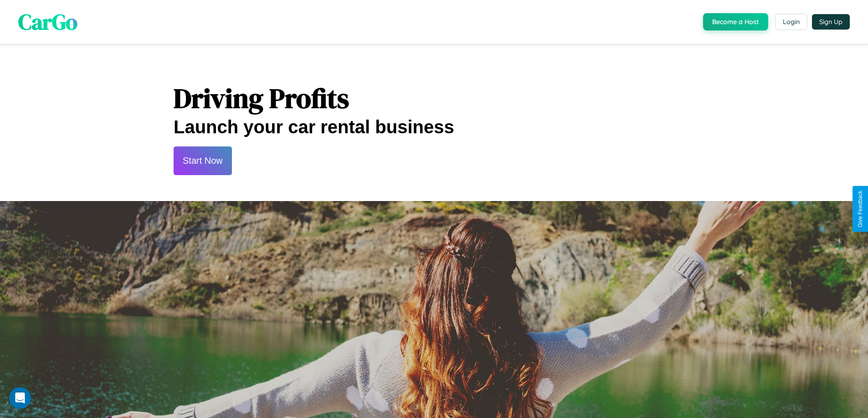 This screenshot has width=868, height=418. I want to click on button: Login, so click(790, 22).